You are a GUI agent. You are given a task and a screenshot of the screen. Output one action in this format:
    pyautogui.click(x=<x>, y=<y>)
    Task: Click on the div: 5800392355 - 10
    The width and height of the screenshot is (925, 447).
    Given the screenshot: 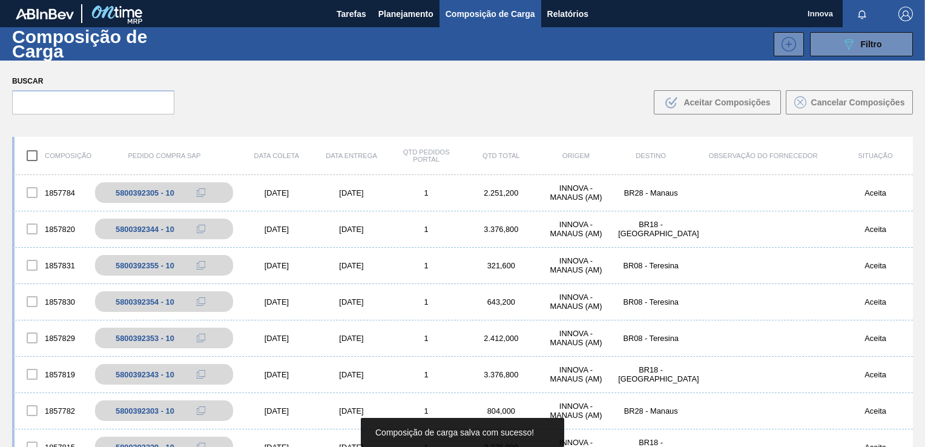 What is the action you would take?
    pyautogui.click(x=145, y=265)
    